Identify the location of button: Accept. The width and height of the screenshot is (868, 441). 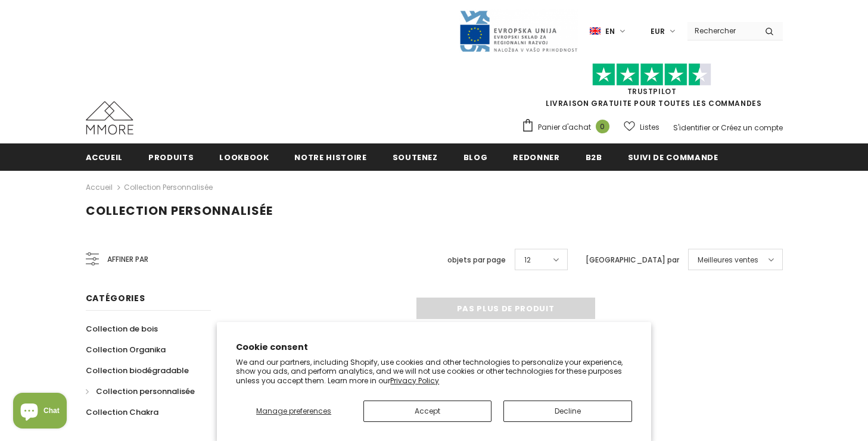
(427, 412).